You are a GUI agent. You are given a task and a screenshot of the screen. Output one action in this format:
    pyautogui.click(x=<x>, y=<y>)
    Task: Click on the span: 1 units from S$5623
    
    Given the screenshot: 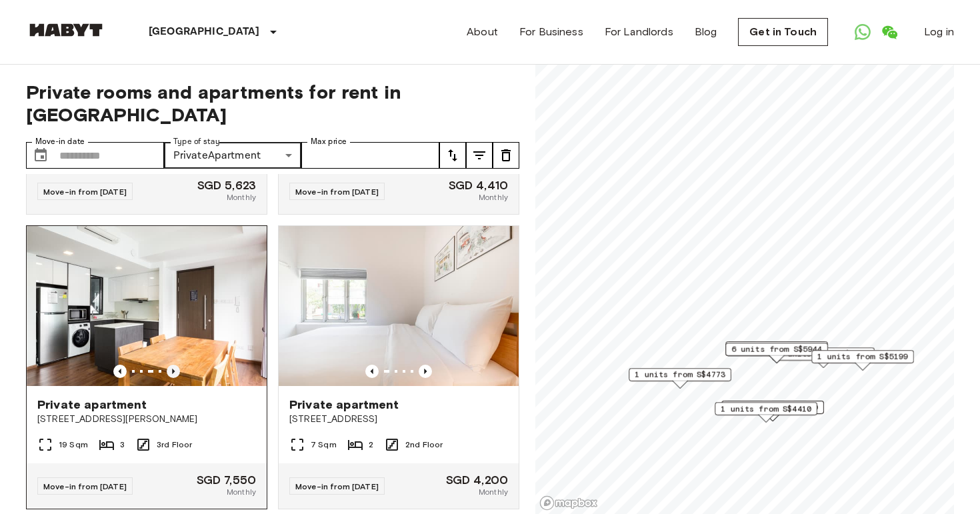 What is the action you would take?
    pyautogui.click(x=777, y=348)
    